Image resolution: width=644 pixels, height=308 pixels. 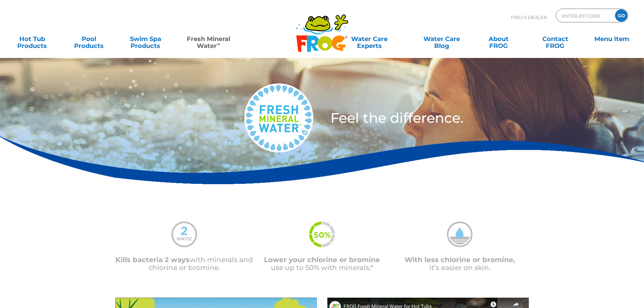 I want to click on img: fmw-50percent-icon, so click(x=322, y=235).